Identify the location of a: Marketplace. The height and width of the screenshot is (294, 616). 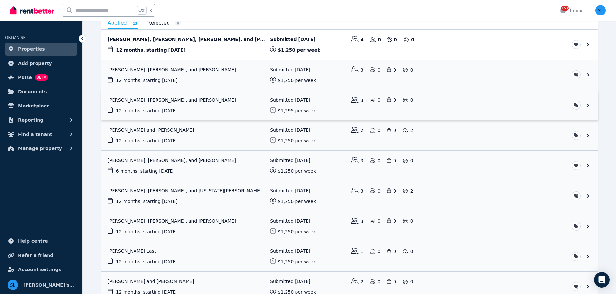
(41, 106).